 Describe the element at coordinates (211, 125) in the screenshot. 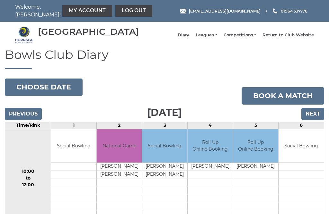

I see `td: 4` at that location.